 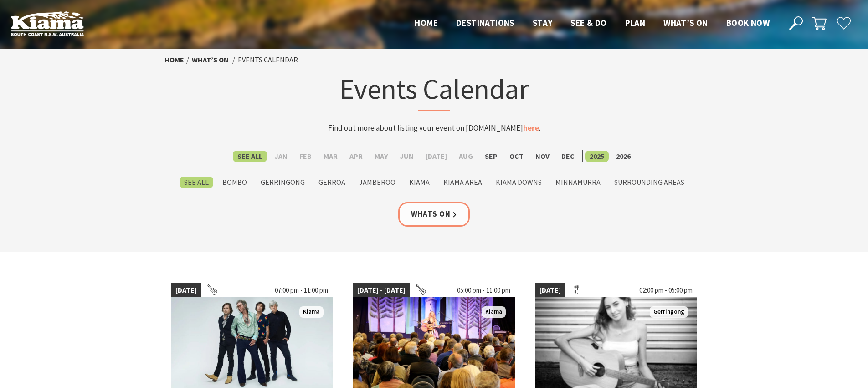 I want to click on label: May, so click(x=381, y=156).